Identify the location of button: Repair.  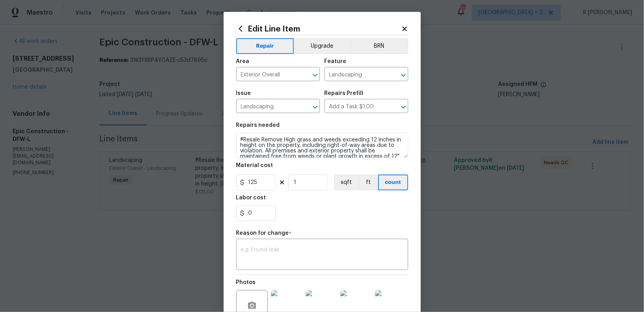
(265, 46).